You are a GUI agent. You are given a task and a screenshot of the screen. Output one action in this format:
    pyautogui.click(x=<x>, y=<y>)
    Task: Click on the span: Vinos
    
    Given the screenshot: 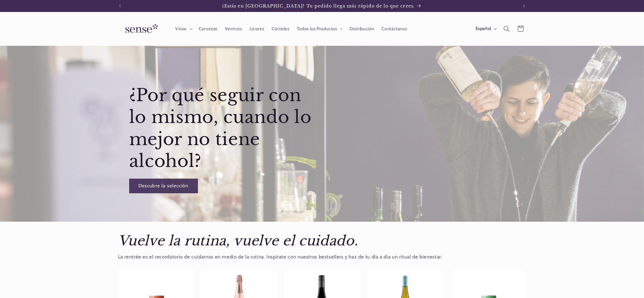 What is the action you would take?
    pyautogui.click(x=181, y=29)
    